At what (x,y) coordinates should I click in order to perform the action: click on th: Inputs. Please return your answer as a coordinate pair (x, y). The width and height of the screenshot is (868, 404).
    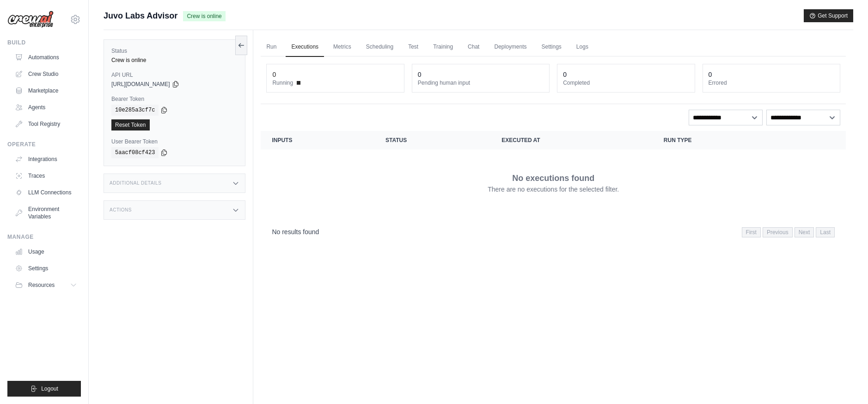
    Looking at the image, I should click on (317, 140).